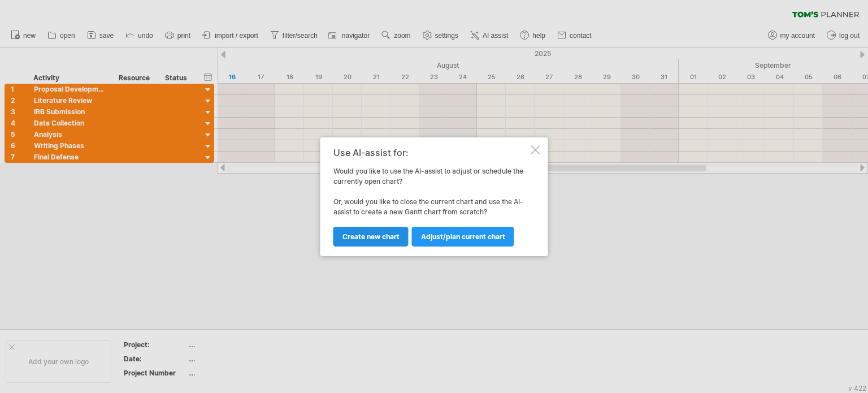  What do you see at coordinates (431, 152) in the screenshot?
I see `div: Use AI-assist for:` at bounding box center [431, 152].